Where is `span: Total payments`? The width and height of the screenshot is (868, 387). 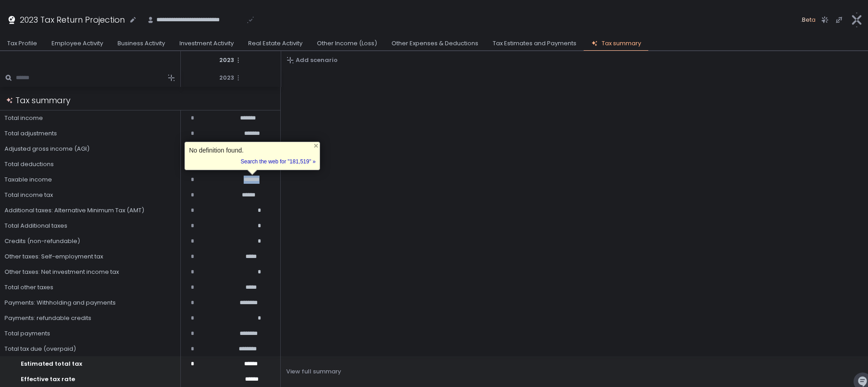 span: Total payments is located at coordinates (27, 333).